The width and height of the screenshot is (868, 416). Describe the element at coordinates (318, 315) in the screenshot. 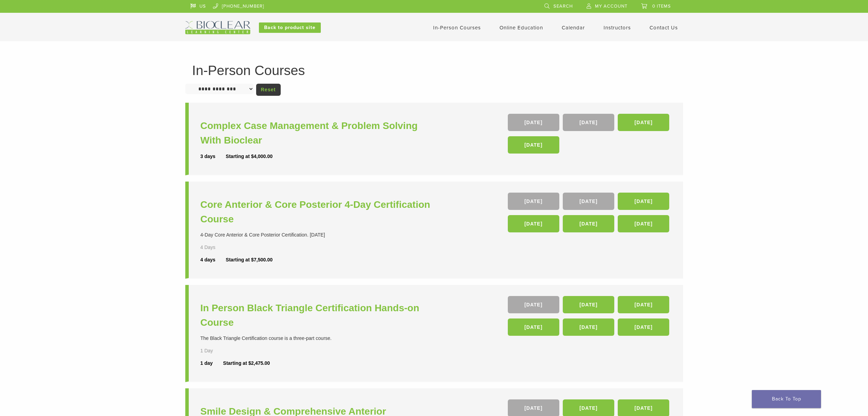

I see `a: In Person Black Triangle Certification Hands-on Course` at that location.